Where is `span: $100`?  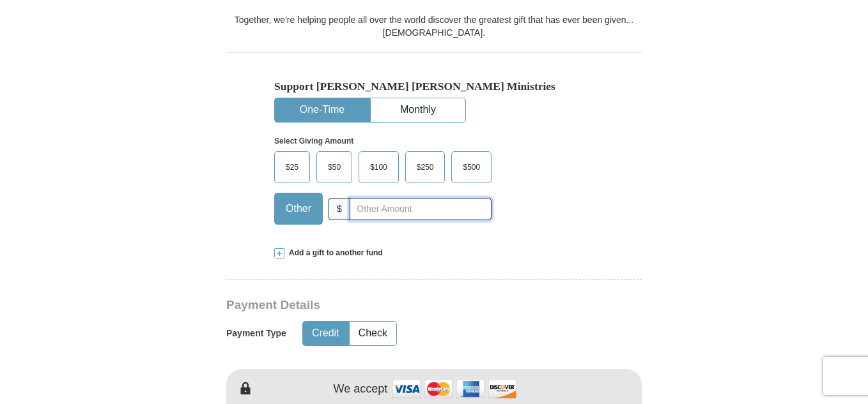 span: $100 is located at coordinates (379, 168).